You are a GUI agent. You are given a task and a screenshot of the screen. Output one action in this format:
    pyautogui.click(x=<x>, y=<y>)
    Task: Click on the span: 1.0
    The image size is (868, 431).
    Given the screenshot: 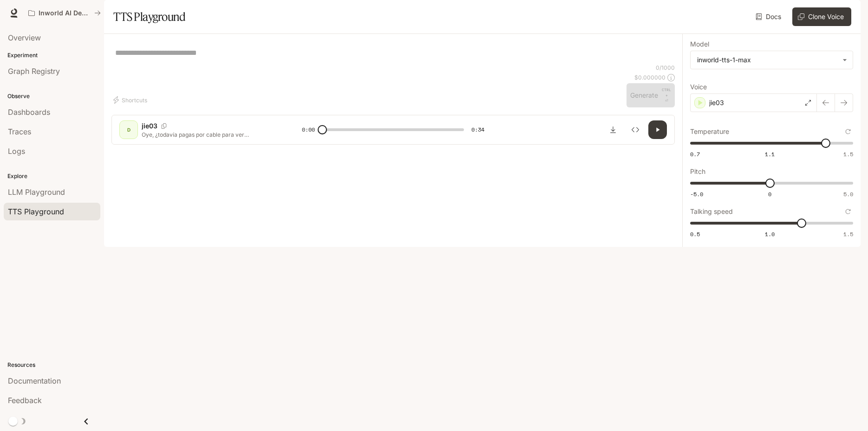 What is the action you would take?
    pyautogui.click(x=770, y=233)
    